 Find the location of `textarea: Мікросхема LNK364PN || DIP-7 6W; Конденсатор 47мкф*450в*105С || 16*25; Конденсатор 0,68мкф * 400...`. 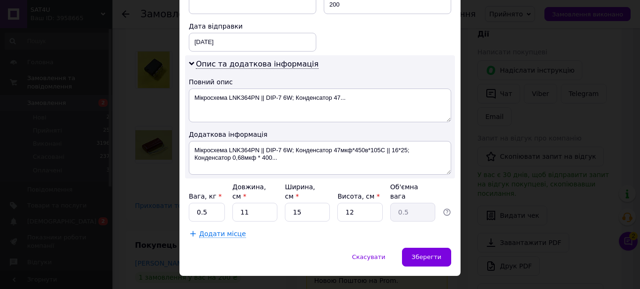

textarea: Мікросхема LNK364PN || DIP-7 6W; Конденсатор 47мкф*450в*105С || 16*25; Конденсатор 0,68мкф * 400... is located at coordinates (320, 158).